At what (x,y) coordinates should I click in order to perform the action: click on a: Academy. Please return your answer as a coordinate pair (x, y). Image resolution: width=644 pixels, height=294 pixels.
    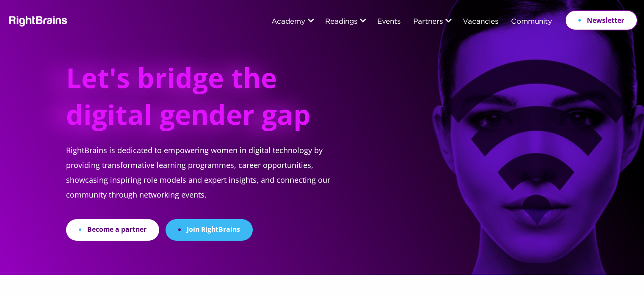
    Looking at the image, I should click on (288, 22).